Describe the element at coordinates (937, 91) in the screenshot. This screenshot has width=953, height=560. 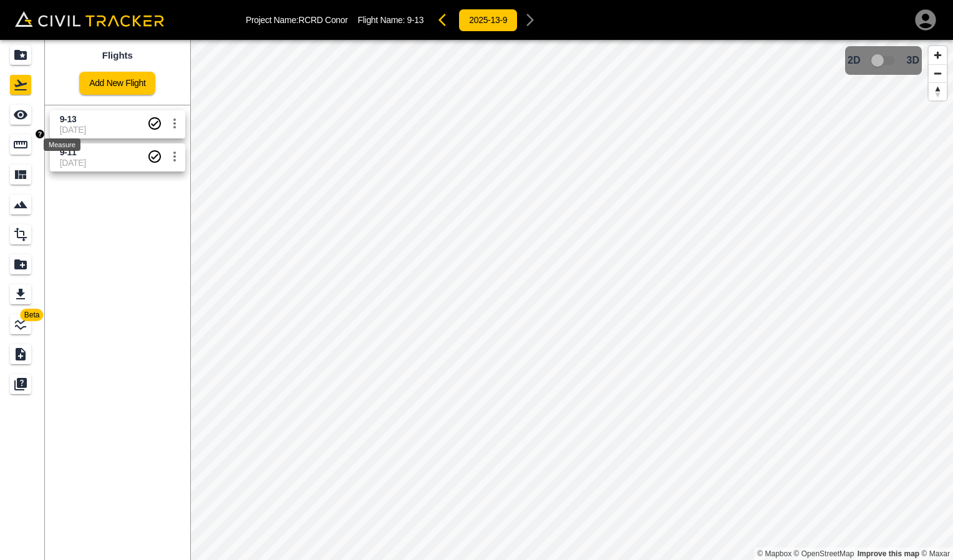
I see `button: Reset bearing to north` at that location.